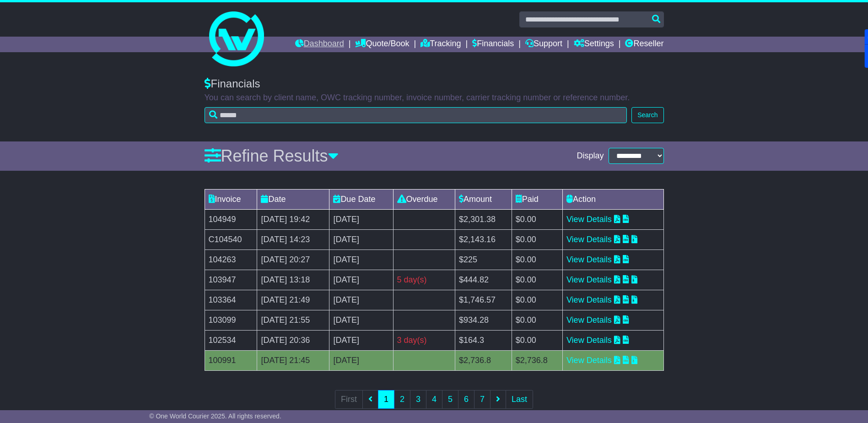 This screenshot has height=423, width=868. What do you see at coordinates (434, 84) in the screenshot?
I see `div: Financials` at bounding box center [434, 84].